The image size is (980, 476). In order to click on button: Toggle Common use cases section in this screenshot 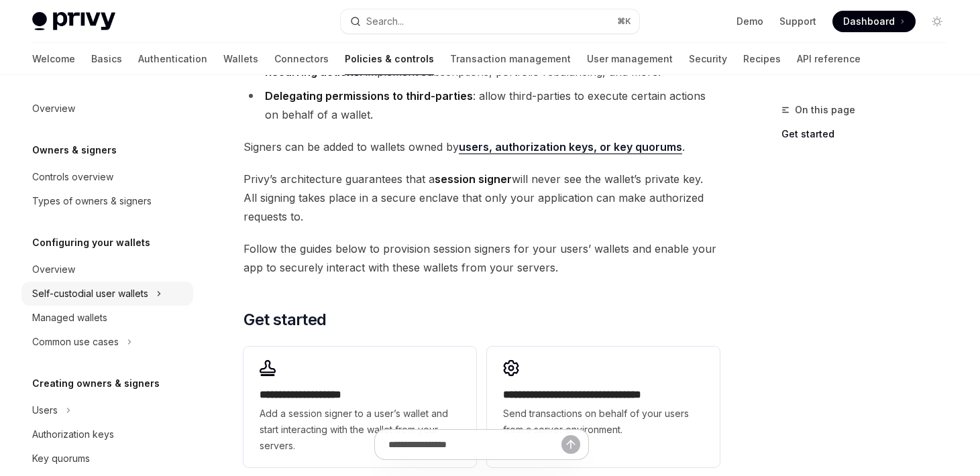, I will do `click(107, 342)`.